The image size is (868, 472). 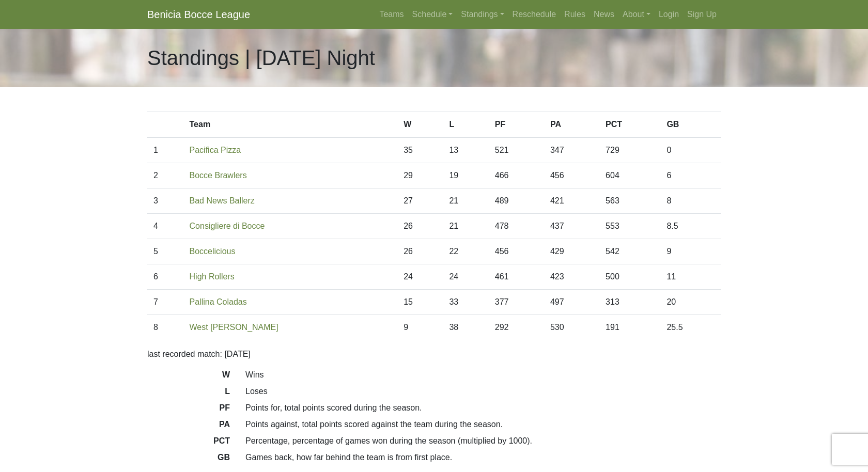 What do you see at coordinates (516, 226) in the screenshot?
I see `td: 478` at bounding box center [516, 226].